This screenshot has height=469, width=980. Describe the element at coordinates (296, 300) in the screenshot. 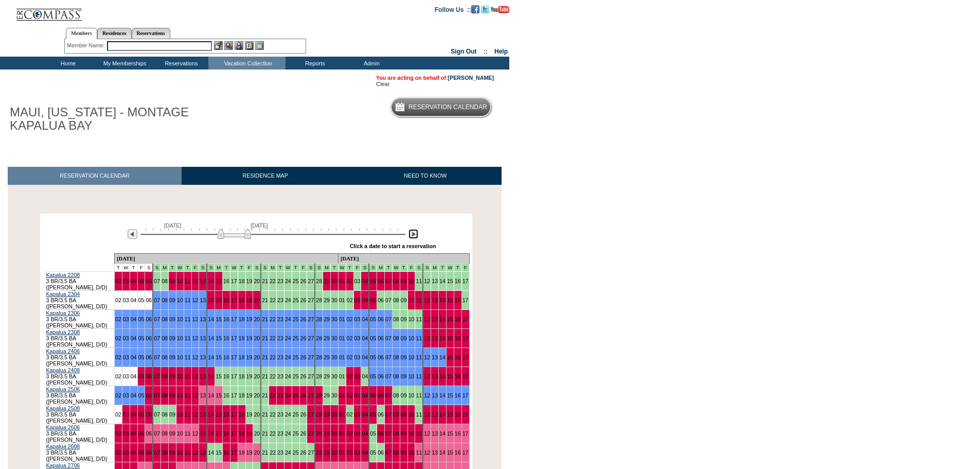

I see `a: 25` at that location.